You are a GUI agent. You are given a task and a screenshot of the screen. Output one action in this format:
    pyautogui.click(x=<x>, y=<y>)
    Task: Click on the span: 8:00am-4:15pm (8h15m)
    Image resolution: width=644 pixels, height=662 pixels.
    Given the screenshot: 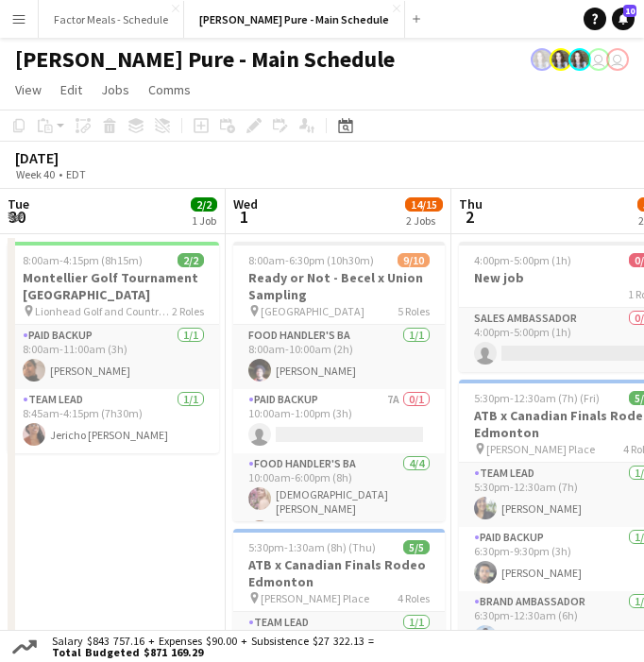 What is the action you would take?
    pyautogui.click(x=82, y=260)
    